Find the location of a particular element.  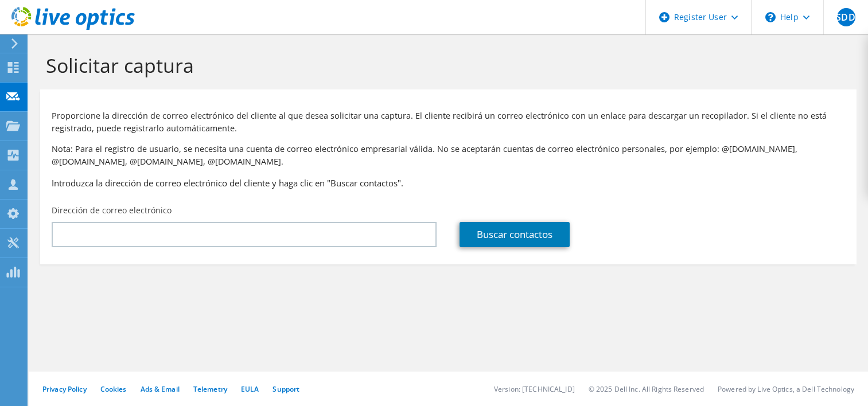

p: Nota: Para el registro de usuario, se necesita una cuenta de correo electrónico empresarial válid... is located at coordinates (448, 156).